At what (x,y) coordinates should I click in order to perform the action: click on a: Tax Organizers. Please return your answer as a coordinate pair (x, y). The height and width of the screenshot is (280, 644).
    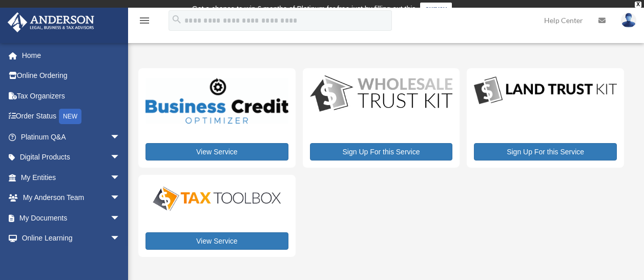
    Looking at the image, I should click on (71, 96).